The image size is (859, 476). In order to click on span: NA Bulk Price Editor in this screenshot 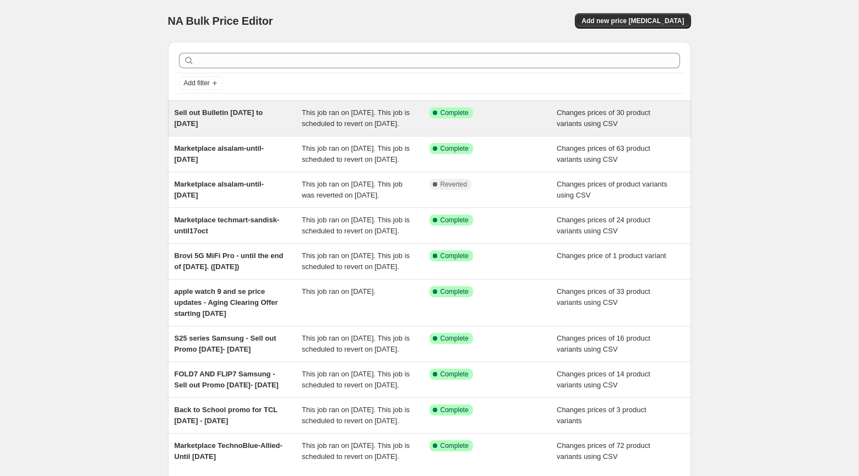, I will do `click(220, 21)`.